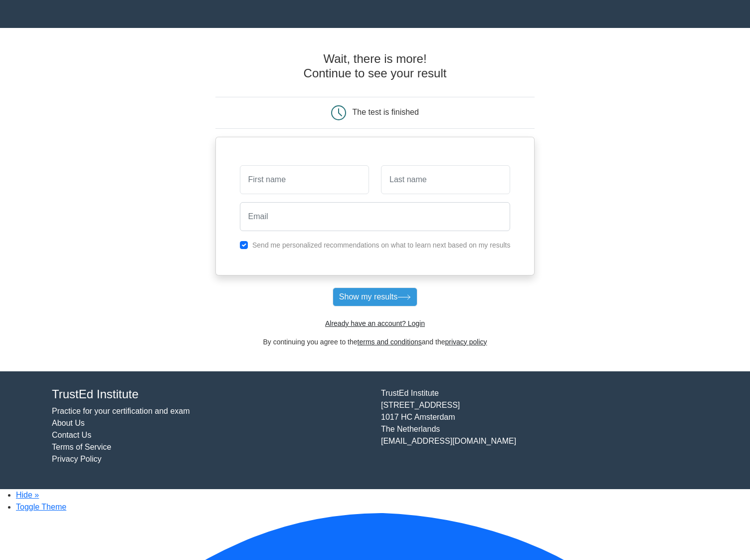 This screenshot has width=750, height=560. What do you see at coordinates (375, 217) in the screenshot?
I see `input: Email` at bounding box center [375, 217].